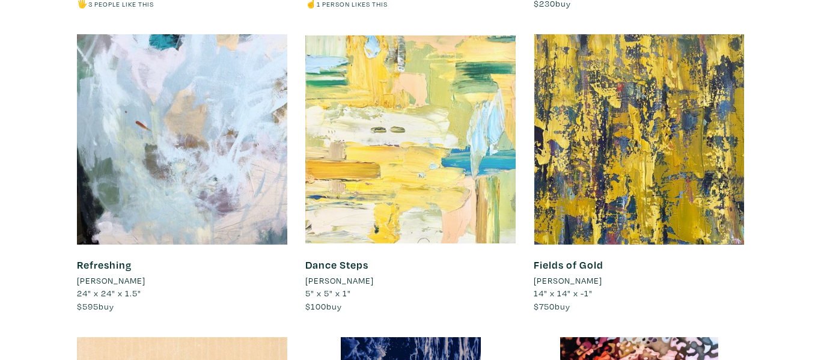 The image size is (821, 360). What do you see at coordinates (328, 293) in the screenshot?
I see `span: 5" x 5" x 1"` at bounding box center [328, 293].